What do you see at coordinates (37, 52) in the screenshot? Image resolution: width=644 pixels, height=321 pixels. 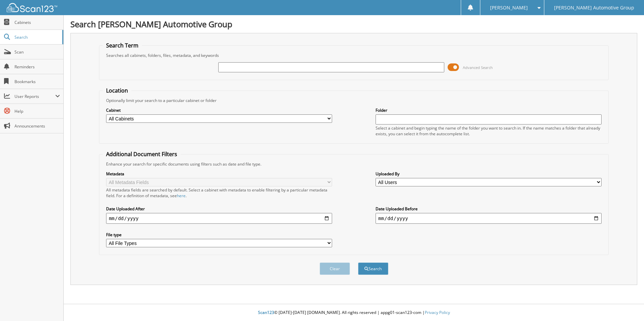 I see `span: Scan` at bounding box center [37, 52].